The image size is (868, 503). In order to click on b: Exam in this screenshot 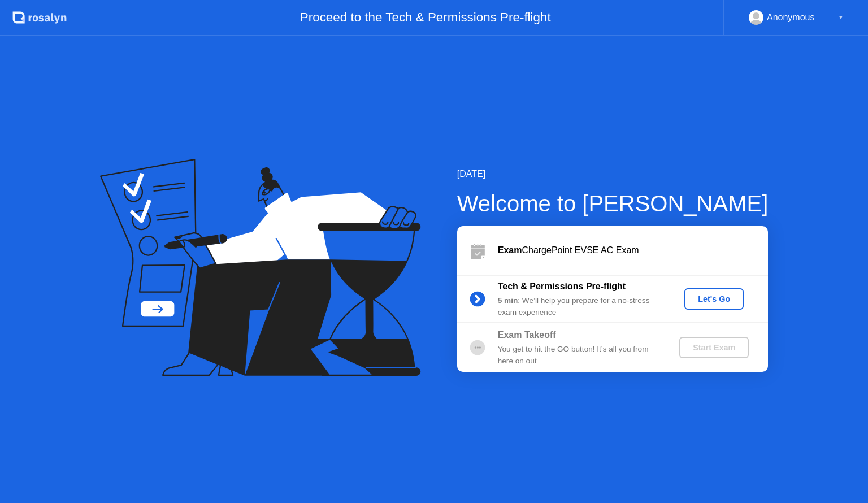, I will do `click(510, 250)`.